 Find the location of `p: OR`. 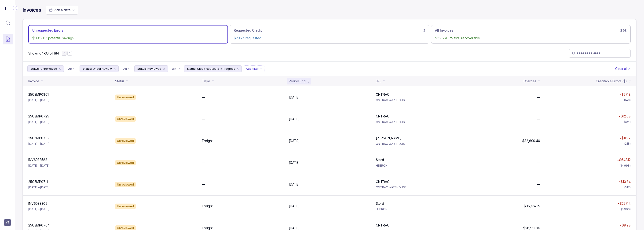

p: OR is located at coordinates (70, 69).